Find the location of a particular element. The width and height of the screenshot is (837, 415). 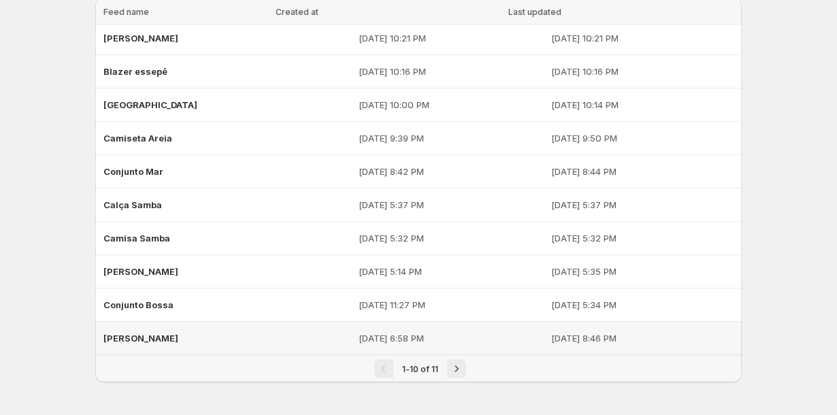

span: Blazer essepê is located at coordinates (135, 71).